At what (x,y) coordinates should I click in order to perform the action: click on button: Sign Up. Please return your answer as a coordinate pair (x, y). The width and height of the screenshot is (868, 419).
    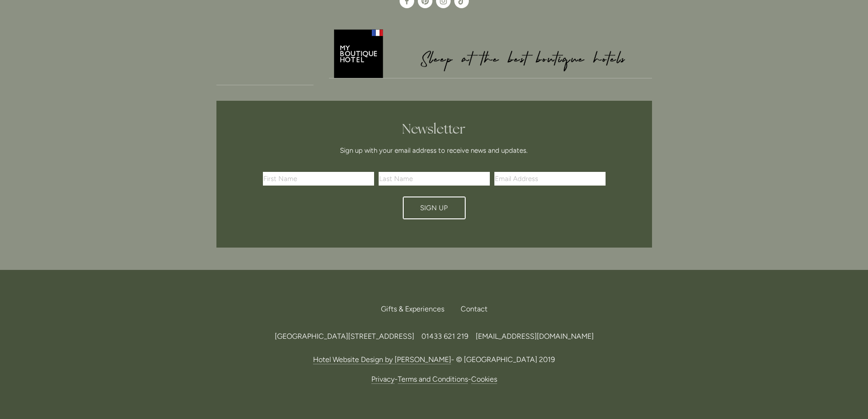
    Looking at the image, I should click on (434, 208).